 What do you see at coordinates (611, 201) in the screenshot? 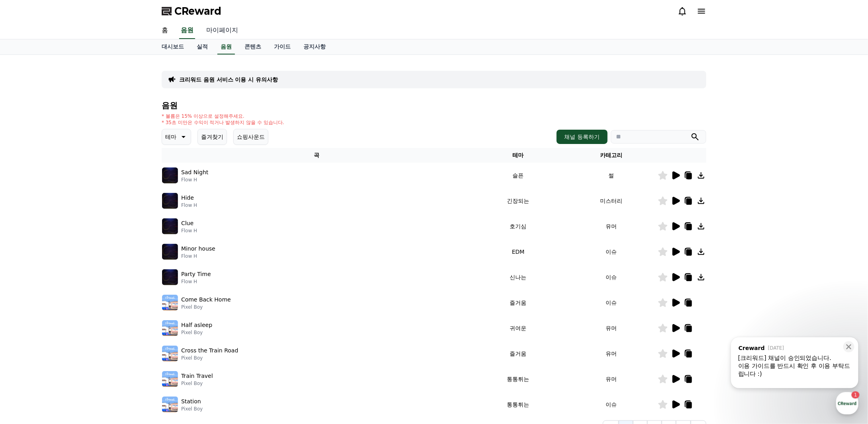
I see `td: 미스터리` at bounding box center [611, 201].